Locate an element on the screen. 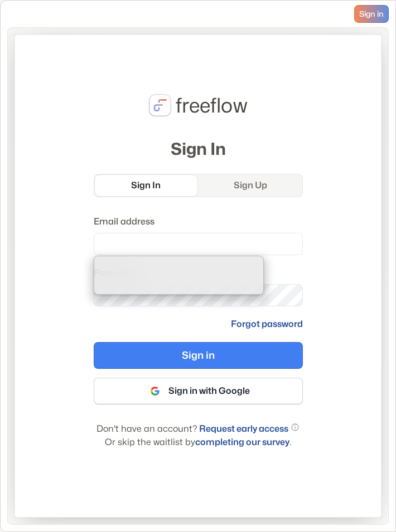  a: Forgot password is located at coordinates (267, 324).